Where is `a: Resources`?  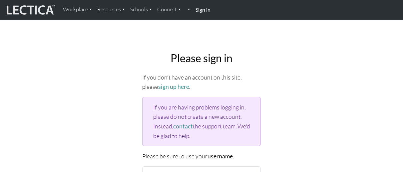 a: Resources is located at coordinates (111, 10).